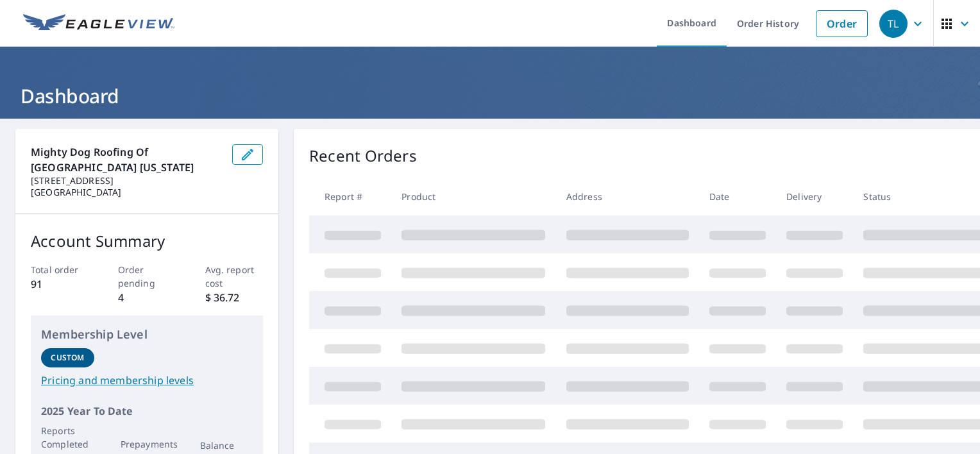  Describe the element at coordinates (68, 358) in the screenshot. I see `p: Custom` at that location.